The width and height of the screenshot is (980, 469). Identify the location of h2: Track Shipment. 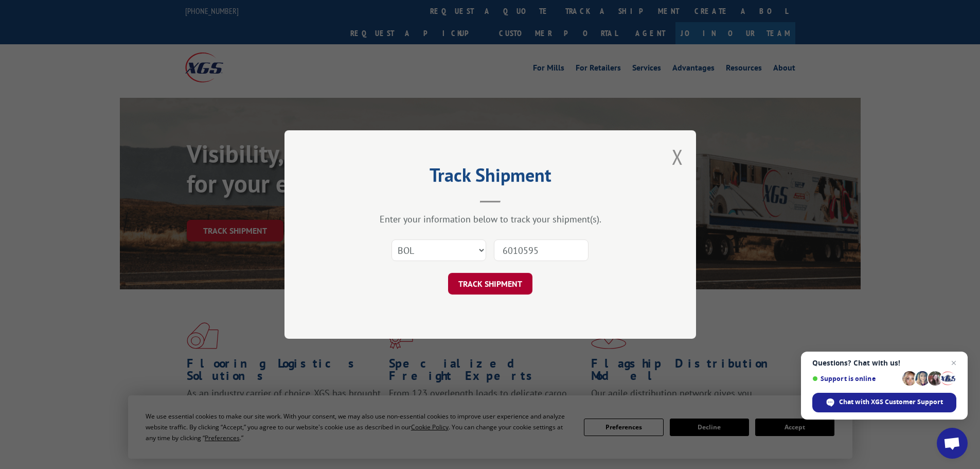
(490, 177).